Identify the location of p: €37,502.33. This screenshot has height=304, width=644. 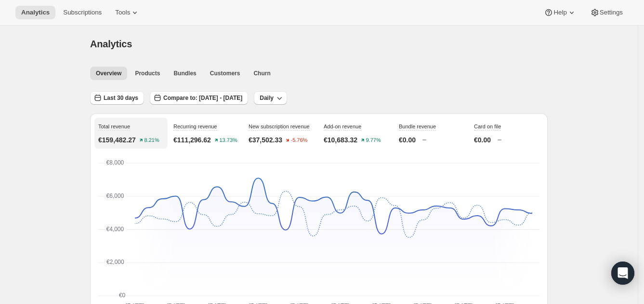
(265, 140).